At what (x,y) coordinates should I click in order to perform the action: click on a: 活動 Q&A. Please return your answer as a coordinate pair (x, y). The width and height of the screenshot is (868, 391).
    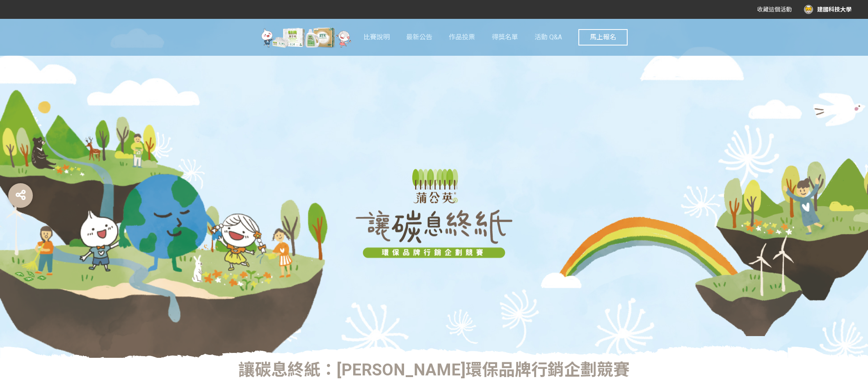
    Looking at the image, I should click on (548, 37).